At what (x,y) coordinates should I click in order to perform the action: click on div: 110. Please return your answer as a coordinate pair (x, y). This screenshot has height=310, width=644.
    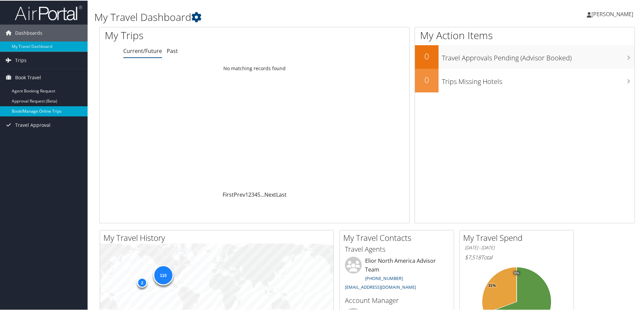
    Looking at the image, I should click on (163, 274).